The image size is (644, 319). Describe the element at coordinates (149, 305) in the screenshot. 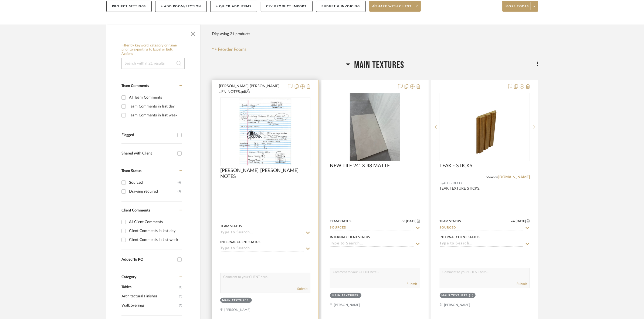

I see `span: Wallcoverings` at that location.